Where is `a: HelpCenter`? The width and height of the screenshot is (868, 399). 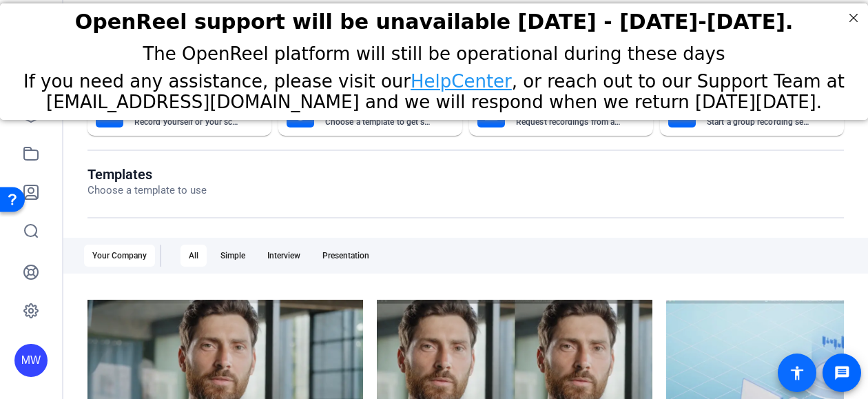
a: HelpCenter is located at coordinates (461, 78).